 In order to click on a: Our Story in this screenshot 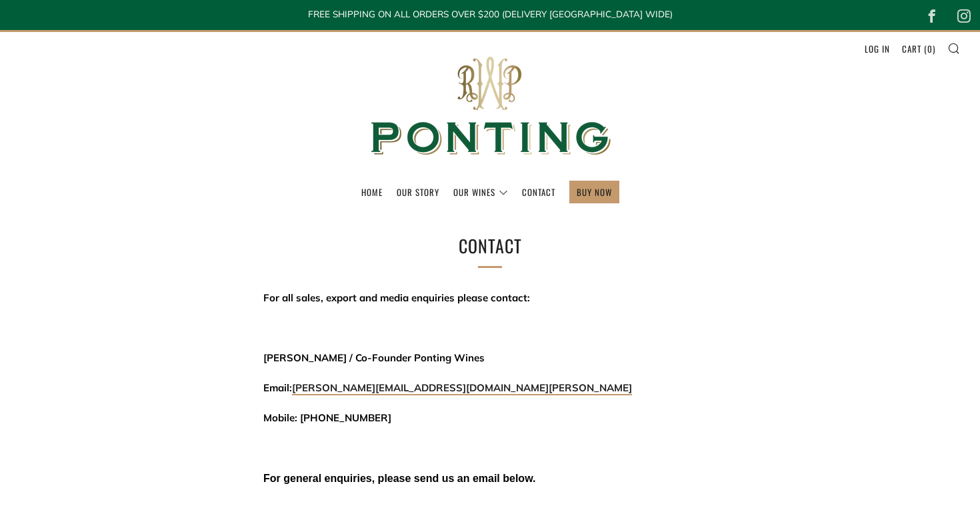, I will do `click(418, 192)`.